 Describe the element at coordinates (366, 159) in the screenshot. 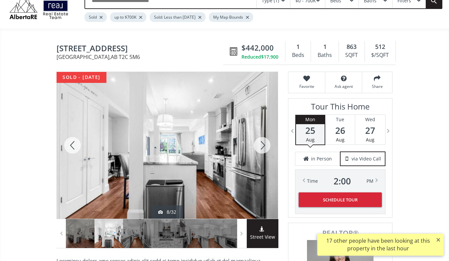

I see `span: via Video Call` at that location.